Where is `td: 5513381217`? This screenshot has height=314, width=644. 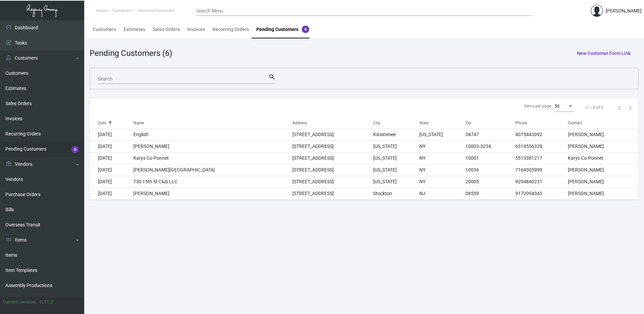
td: 5513381217 is located at coordinates (542, 158).